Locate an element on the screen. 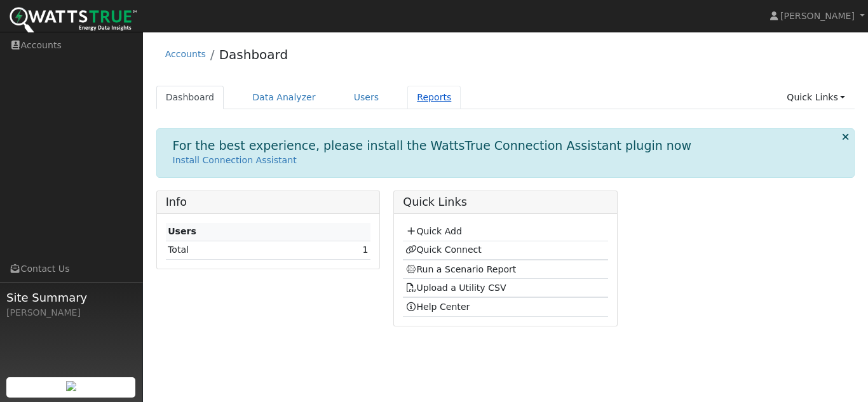  a: 1 is located at coordinates (366, 250).